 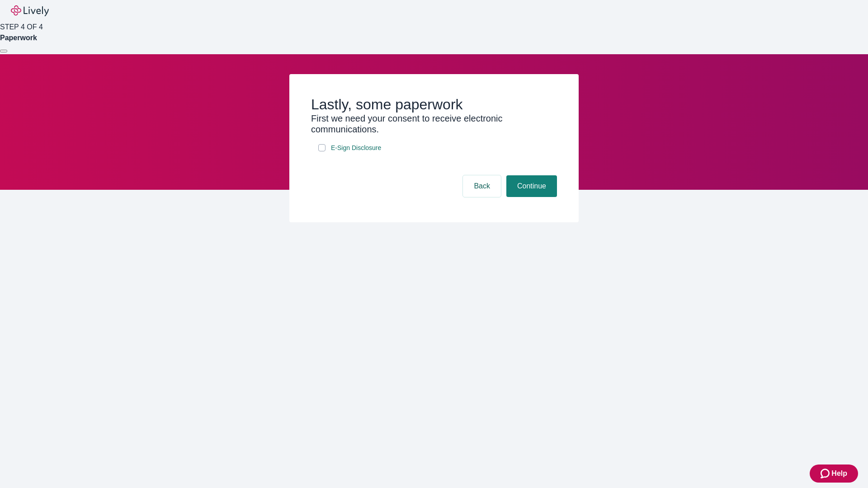 I want to click on button: Zendesk support iconHelp, so click(x=834, y=473).